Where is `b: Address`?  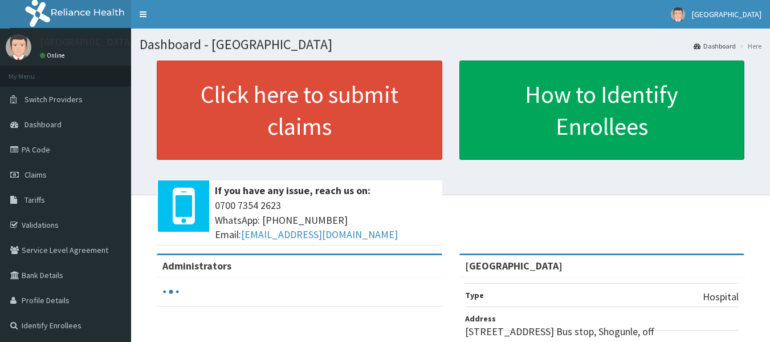 b: Address is located at coordinates (481, 318).